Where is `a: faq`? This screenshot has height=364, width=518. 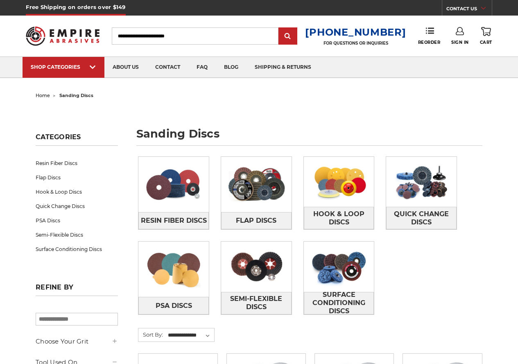
a: faq is located at coordinates (202, 67).